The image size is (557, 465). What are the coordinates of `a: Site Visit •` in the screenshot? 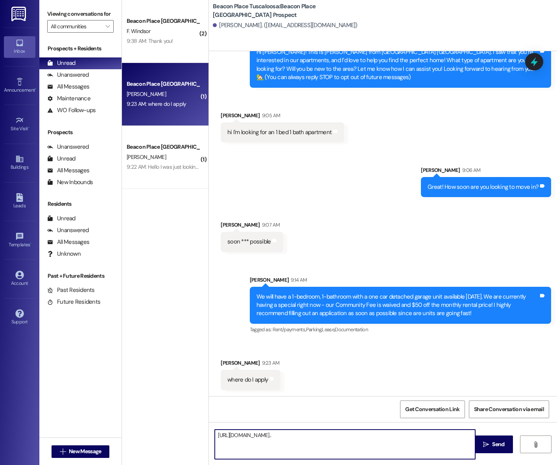 It's located at (20, 124).